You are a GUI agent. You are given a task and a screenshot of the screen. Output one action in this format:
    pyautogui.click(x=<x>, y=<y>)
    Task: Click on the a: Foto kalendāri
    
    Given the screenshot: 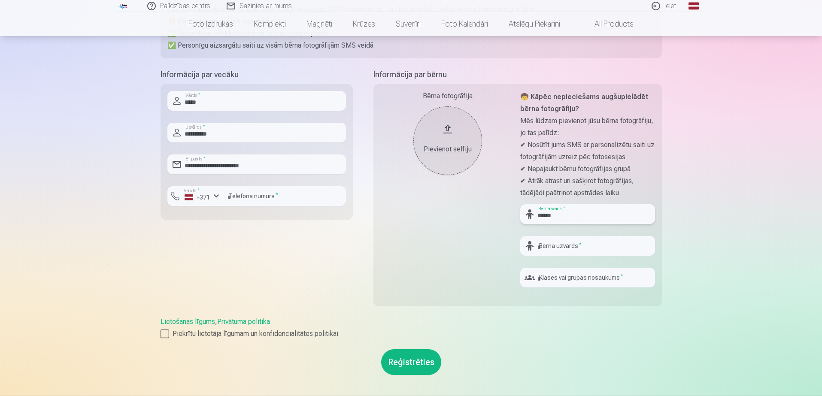 What is the action you would take?
    pyautogui.click(x=464, y=24)
    